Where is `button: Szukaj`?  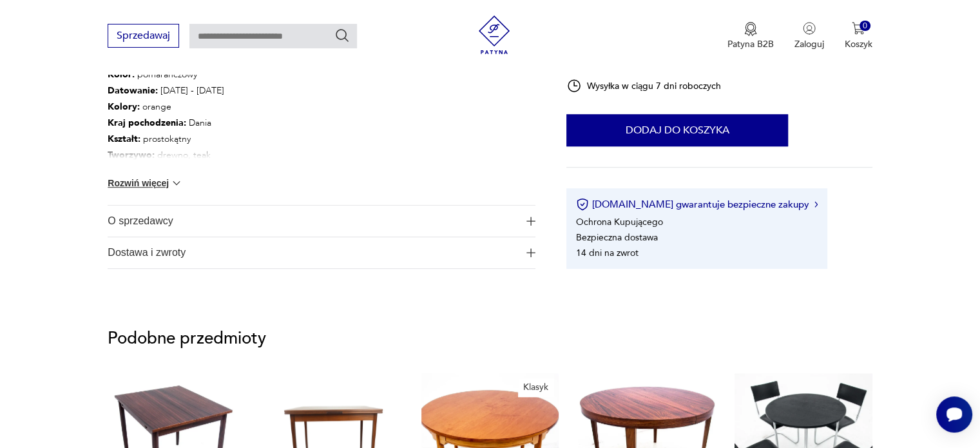 button: Szukaj is located at coordinates (342, 36).